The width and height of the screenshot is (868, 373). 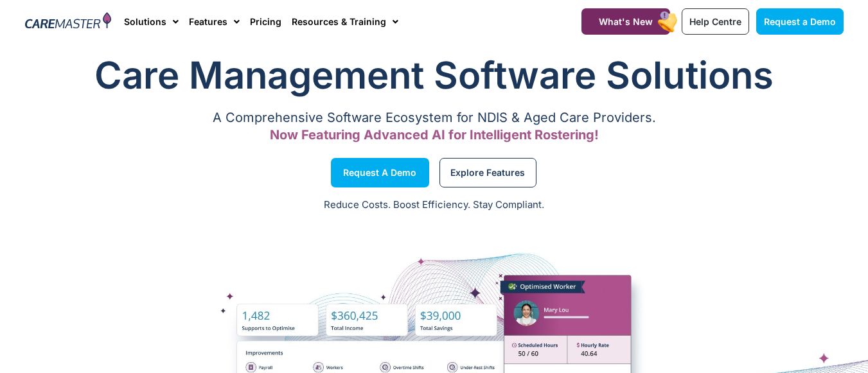 What do you see at coordinates (715, 21) in the screenshot?
I see `a: Help Centre` at bounding box center [715, 21].